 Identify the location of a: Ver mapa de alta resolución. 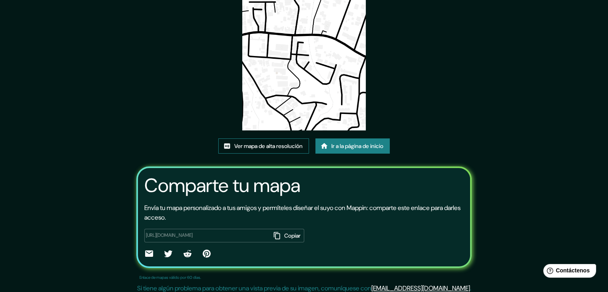
(263, 146).